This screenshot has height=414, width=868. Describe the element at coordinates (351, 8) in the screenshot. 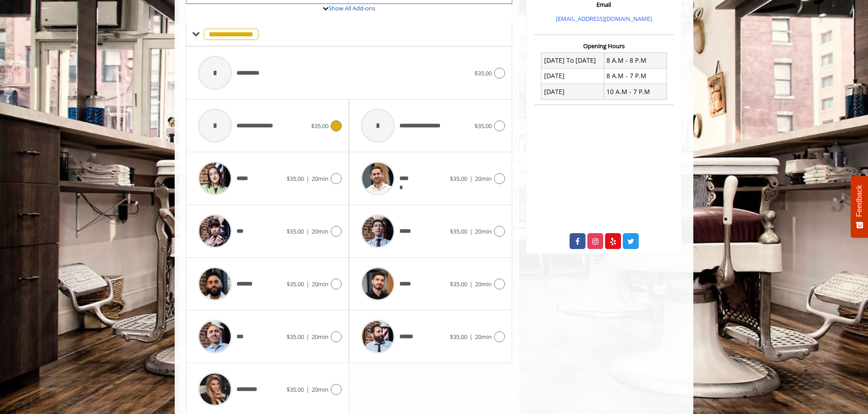

I see `a: Show All Add-ons` at that location.